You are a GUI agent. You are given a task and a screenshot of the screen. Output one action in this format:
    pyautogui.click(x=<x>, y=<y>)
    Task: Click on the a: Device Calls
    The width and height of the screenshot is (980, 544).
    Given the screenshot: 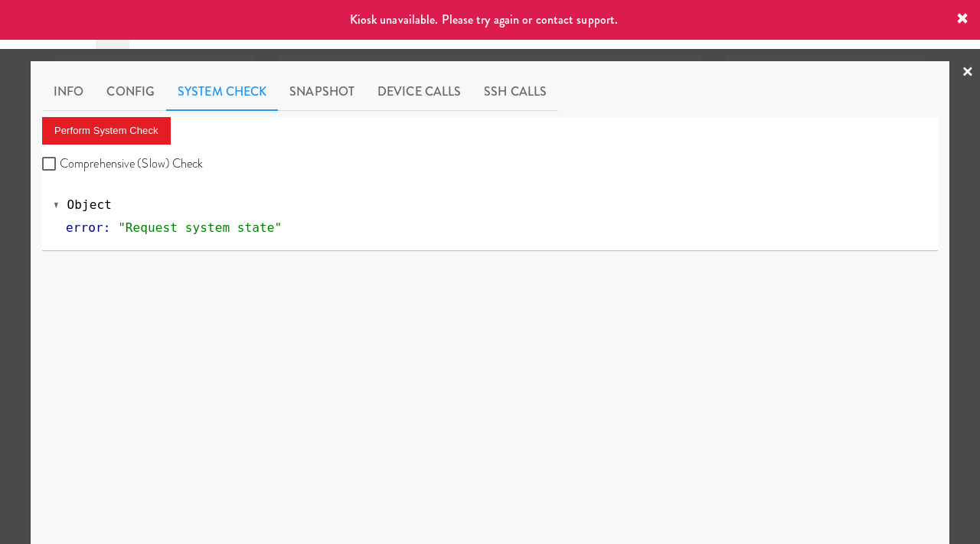 What is the action you would take?
    pyautogui.click(x=419, y=92)
    